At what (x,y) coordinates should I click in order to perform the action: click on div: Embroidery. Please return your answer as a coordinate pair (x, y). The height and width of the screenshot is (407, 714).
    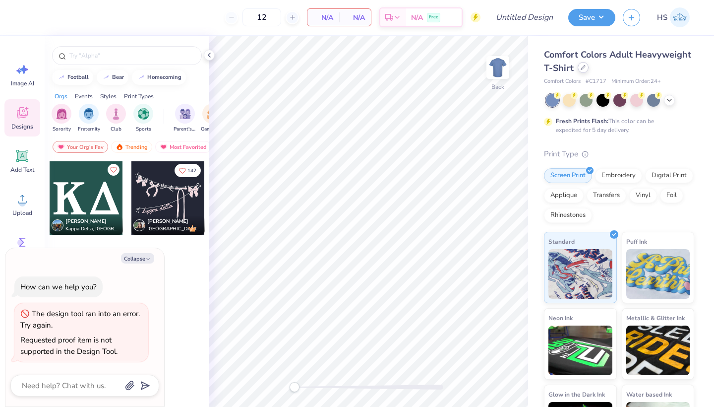
    Looking at the image, I should click on (618, 176).